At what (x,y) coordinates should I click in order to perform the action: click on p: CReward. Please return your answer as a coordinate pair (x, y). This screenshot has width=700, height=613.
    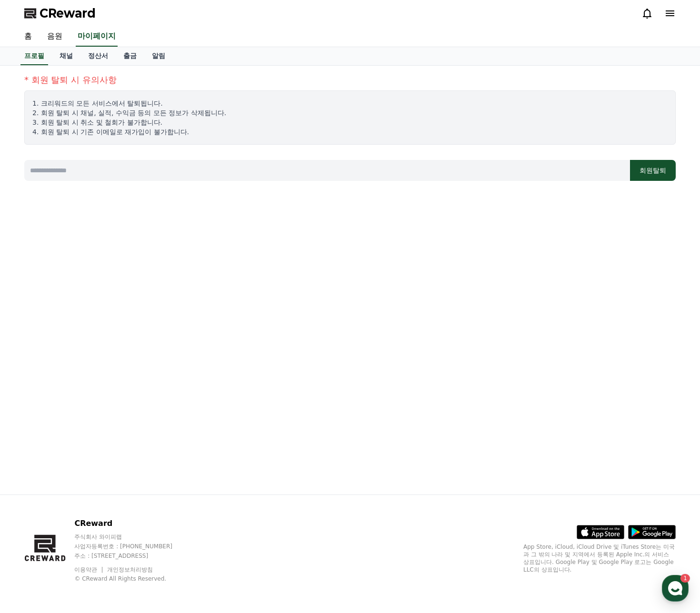
    Looking at the image, I should click on (132, 524).